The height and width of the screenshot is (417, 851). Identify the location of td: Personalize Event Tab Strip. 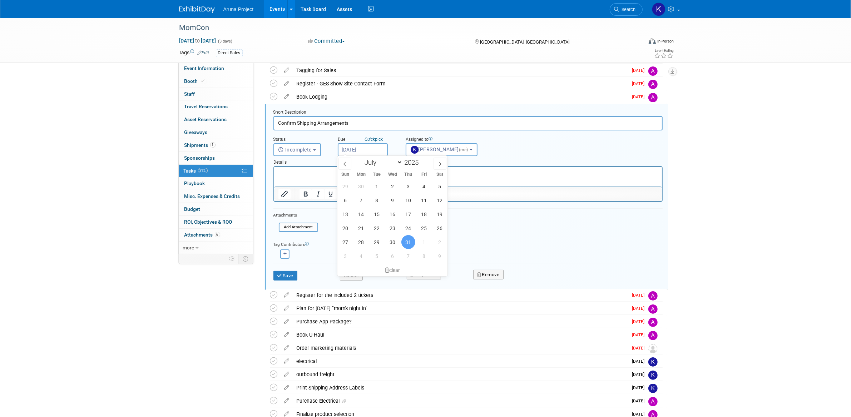
(232, 259).